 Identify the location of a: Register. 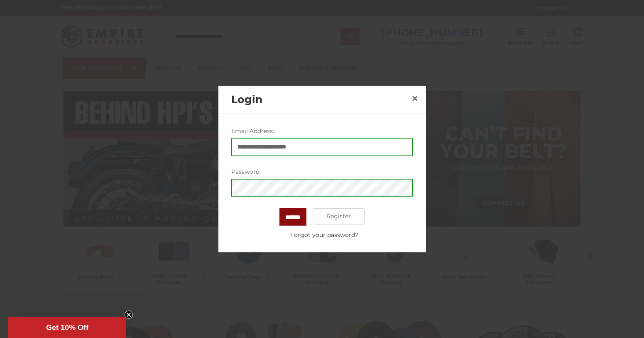
(339, 216).